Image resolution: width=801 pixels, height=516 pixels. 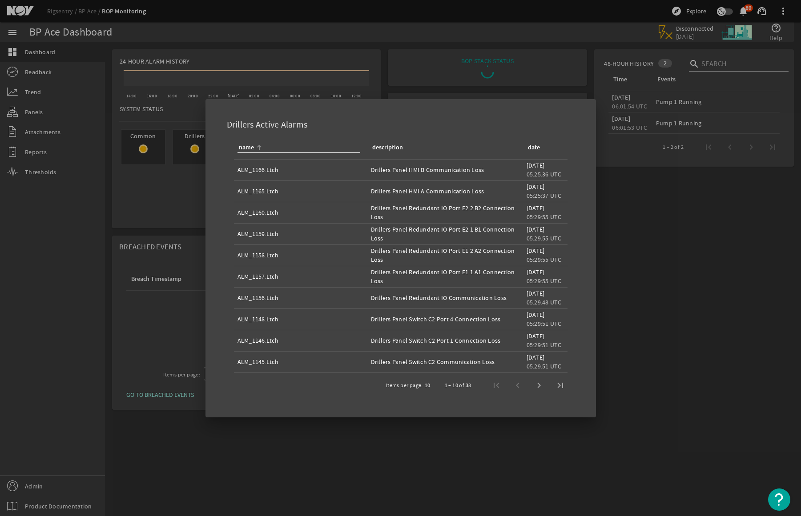 I want to click on button: Last page, so click(x=561, y=386).